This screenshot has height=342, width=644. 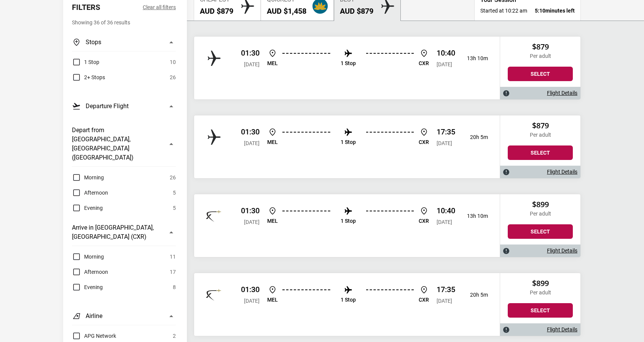 What do you see at coordinates (96, 193) in the screenshot?
I see `span: Afternoon` at bounding box center [96, 193].